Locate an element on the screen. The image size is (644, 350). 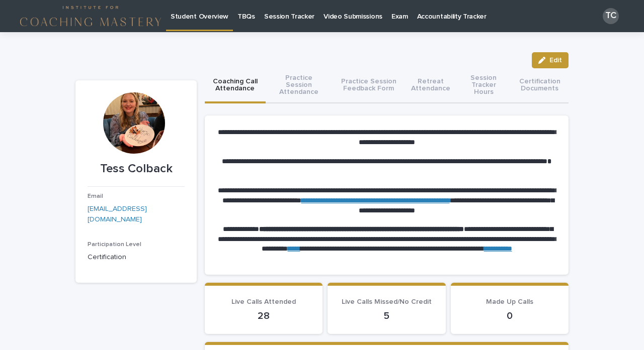
button: Practice Session Attendance is located at coordinates (299, 86).